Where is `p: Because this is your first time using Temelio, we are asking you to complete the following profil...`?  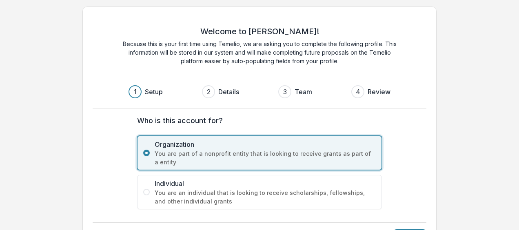 p: Because this is your first time using Temelio, we are asking you to complete the following profil... is located at coordinates (259, 52).